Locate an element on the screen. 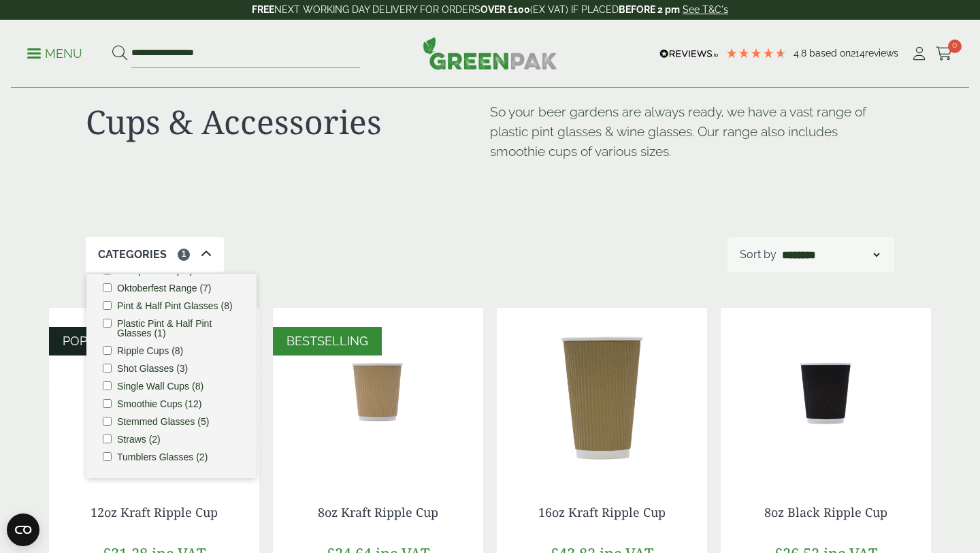 This screenshot has height=553, width=980. span: 214 is located at coordinates (858, 53).